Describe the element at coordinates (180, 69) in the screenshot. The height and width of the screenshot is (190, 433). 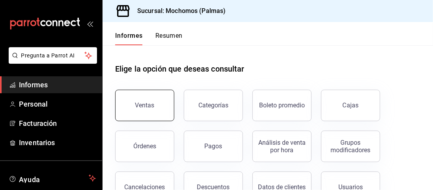
I see `font: Elige la opción que deseas consultar` at that location.